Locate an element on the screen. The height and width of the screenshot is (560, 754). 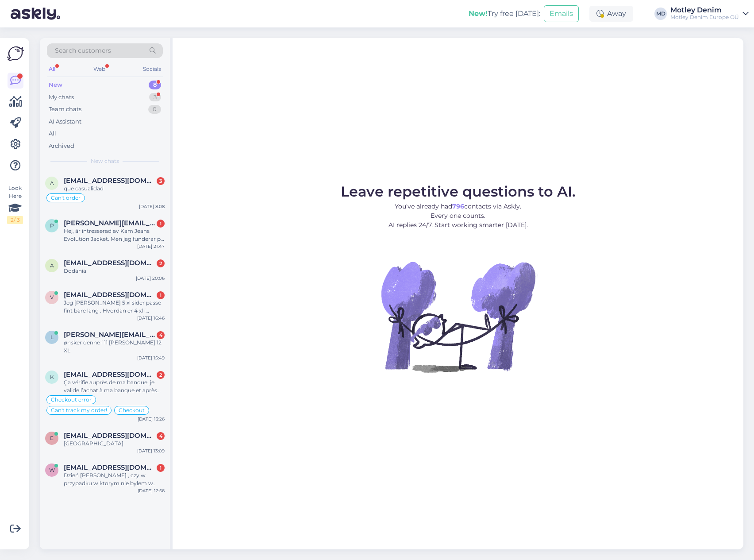
div: Look Here is located at coordinates (15, 204).